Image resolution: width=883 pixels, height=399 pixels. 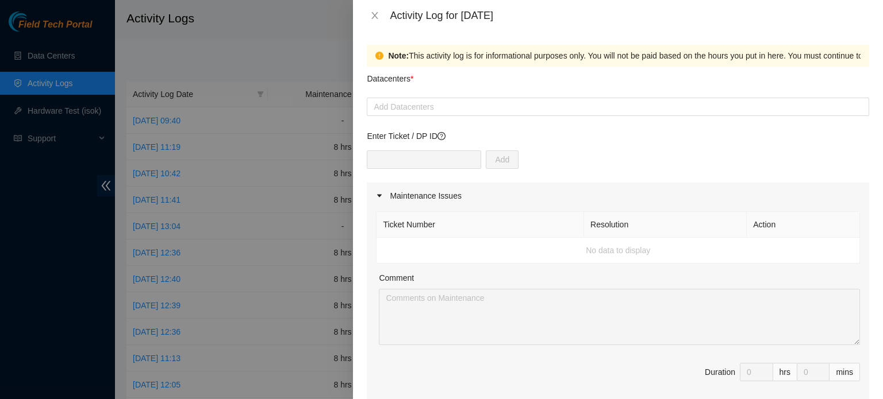 I want to click on th: Ticket Number, so click(x=480, y=225).